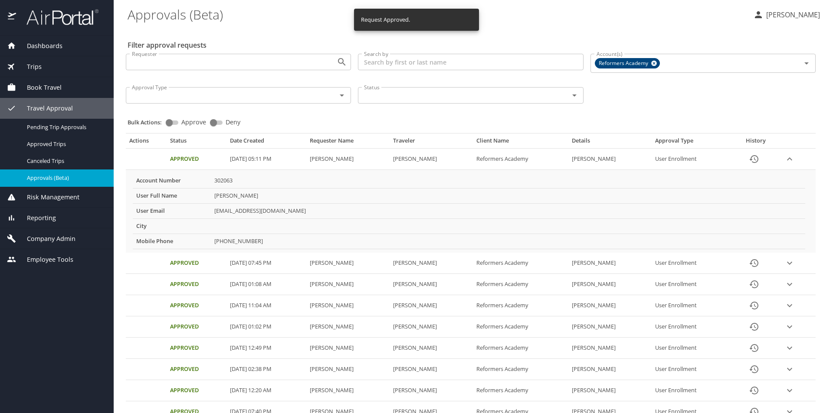  I want to click on input: Search by first or last name, so click(470, 62).